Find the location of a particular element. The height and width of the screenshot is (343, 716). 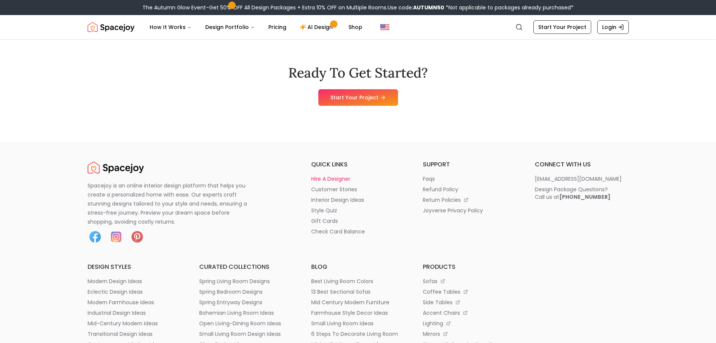

p: mid-century modern ideas is located at coordinates (123, 323).